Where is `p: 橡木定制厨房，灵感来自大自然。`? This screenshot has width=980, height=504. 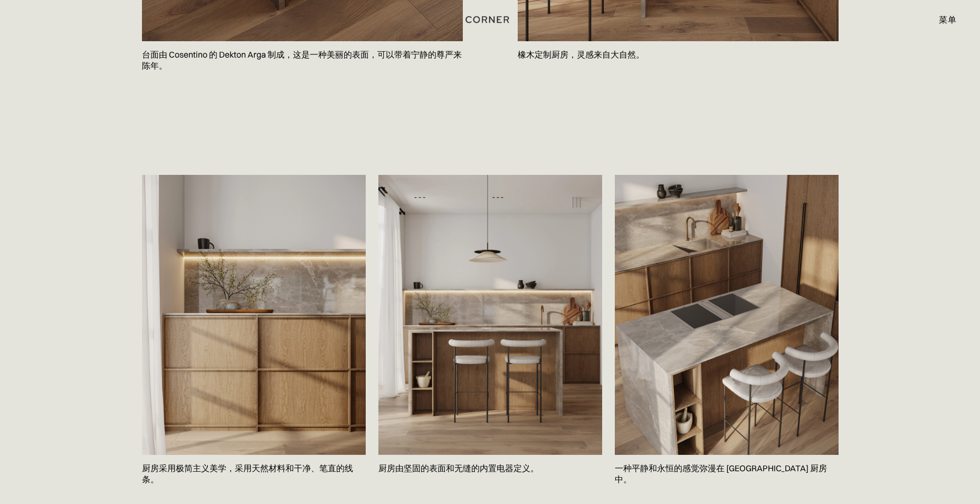
p: 橡木定制厨房，灵感来自大自然。 is located at coordinates (679, 55).